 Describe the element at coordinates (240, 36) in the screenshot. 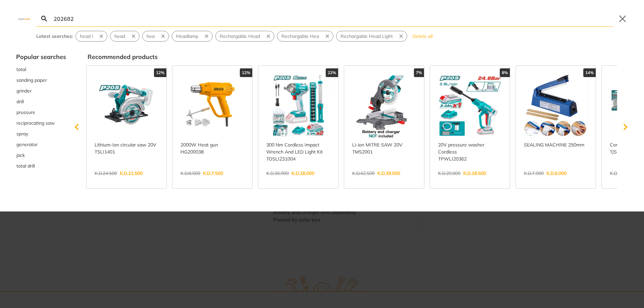

I see `span: Rechargable Head` at that location.